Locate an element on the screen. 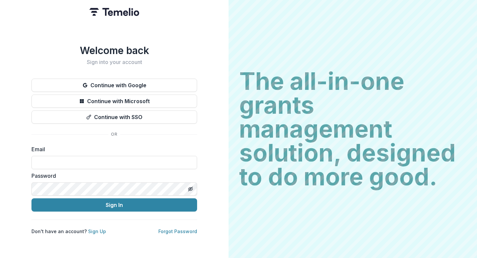 The image size is (477, 258). label: Password is located at coordinates (112, 176).